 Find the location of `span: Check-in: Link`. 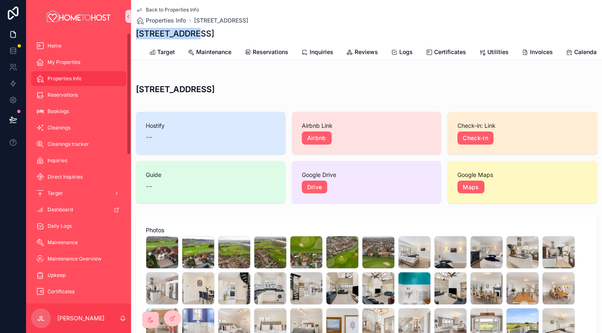

span: Check-in: Link is located at coordinates (522, 126).